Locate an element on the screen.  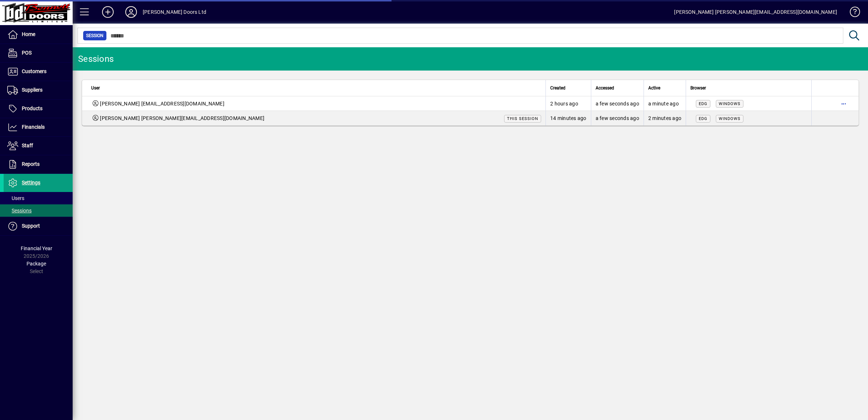
span: Users is located at coordinates (16, 198).